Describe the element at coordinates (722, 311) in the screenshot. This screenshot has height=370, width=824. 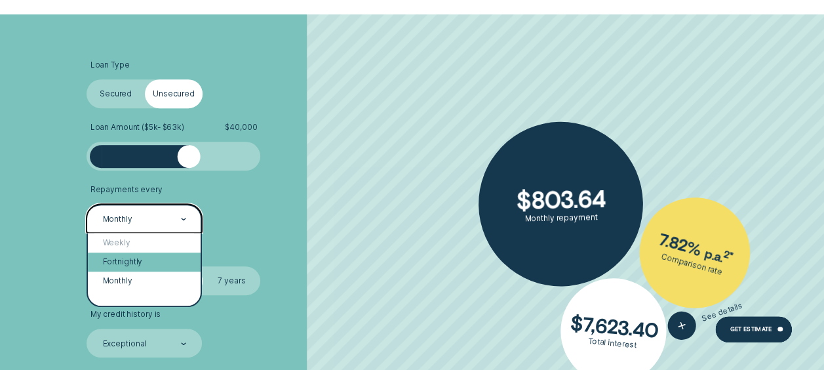
I see `span: See details` at that location.